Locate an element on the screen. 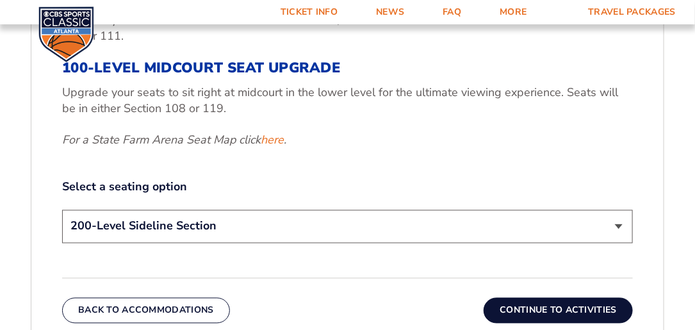 This screenshot has width=695, height=330. em: For a State Farm Arena Seat Map click . is located at coordinates (174, 140).